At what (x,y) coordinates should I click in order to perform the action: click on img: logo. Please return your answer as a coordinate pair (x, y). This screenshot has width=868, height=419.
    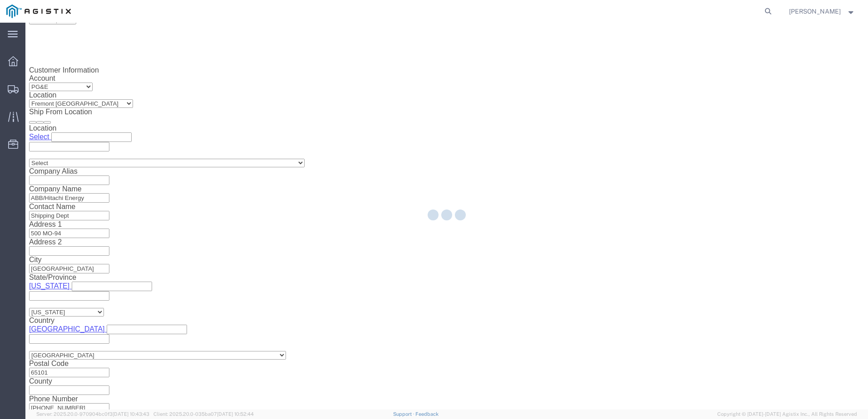
    Looking at the image, I should click on (39, 11).